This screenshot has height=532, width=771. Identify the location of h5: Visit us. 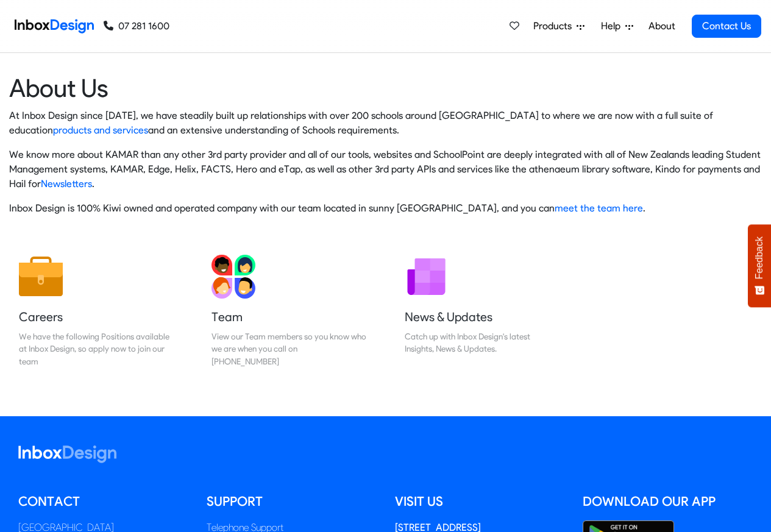
(479, 502).